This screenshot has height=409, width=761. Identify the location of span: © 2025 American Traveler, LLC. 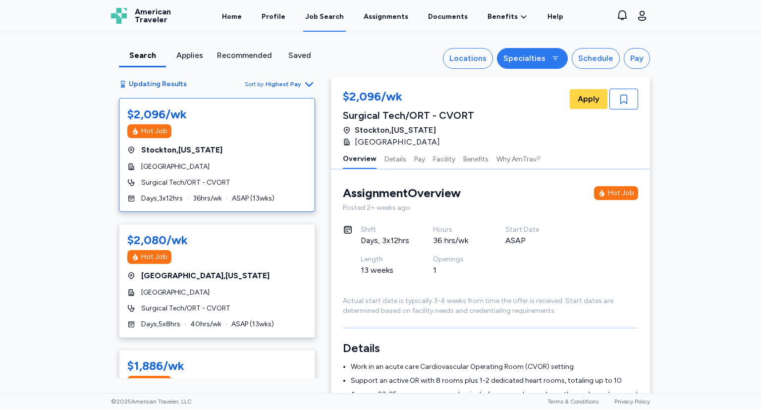
(151, 402).